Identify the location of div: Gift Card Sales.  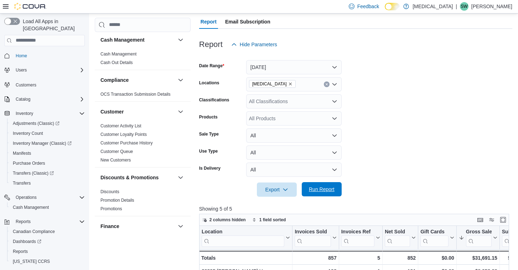
(434, 238).